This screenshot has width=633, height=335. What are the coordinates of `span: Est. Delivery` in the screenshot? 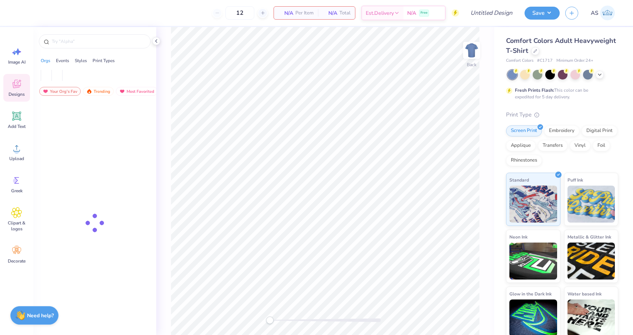 It's located at (380, 13).